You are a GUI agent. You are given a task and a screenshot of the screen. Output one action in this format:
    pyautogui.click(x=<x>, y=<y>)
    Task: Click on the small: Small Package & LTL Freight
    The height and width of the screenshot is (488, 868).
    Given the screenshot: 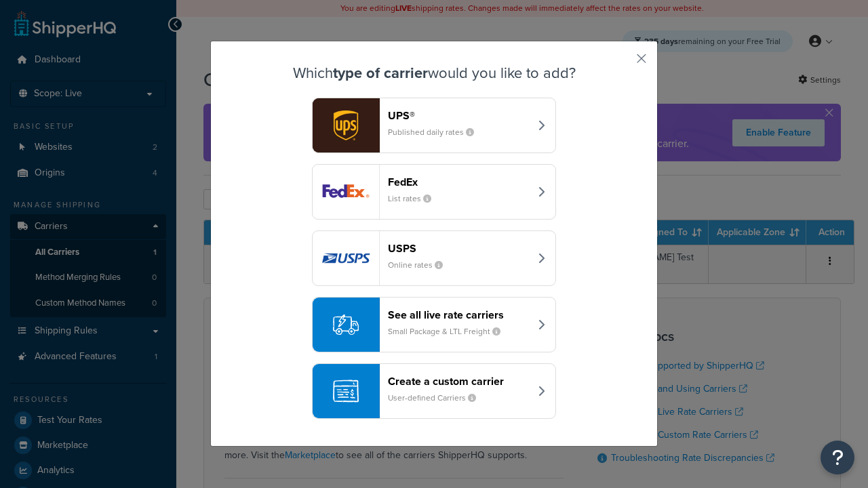 What is the action you would take?
    pyautogui.click(x=450, y=331)
    